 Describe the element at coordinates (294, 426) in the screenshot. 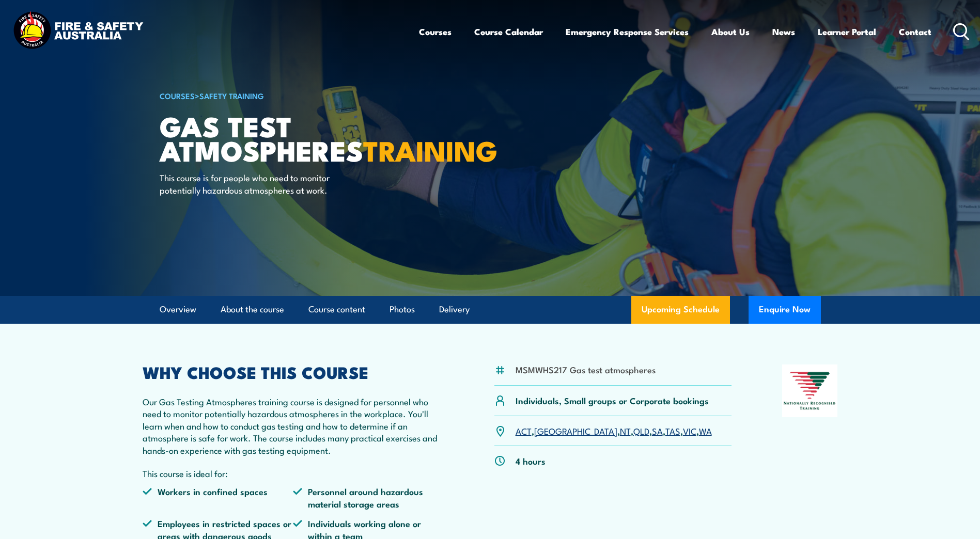

I see `p: Our Gas Testing Atmospheres training course is designed for personnel who need to monitor potenti...` at that location.